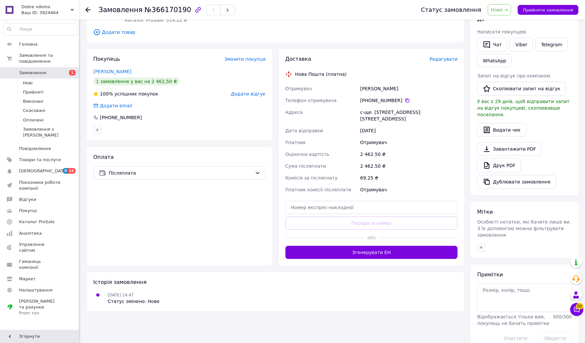 The height and width of the screenshot is (343, 585). Describe the element at coordinates (65, 171) in the screenshot. I see `span: 9` at that location.